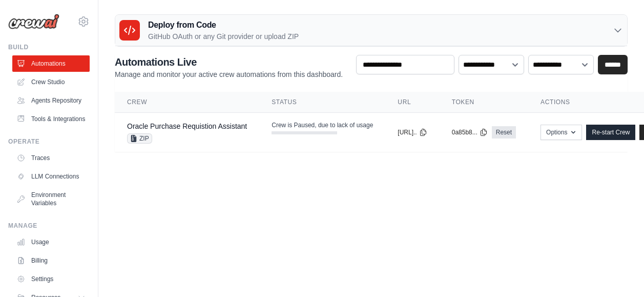 The image size is (644, 297). What do you see at coordinates (187, 126) in the screenshot?
I see `a: Oracle Purchase Requistion Assistant` at bounding box center [187, 126].